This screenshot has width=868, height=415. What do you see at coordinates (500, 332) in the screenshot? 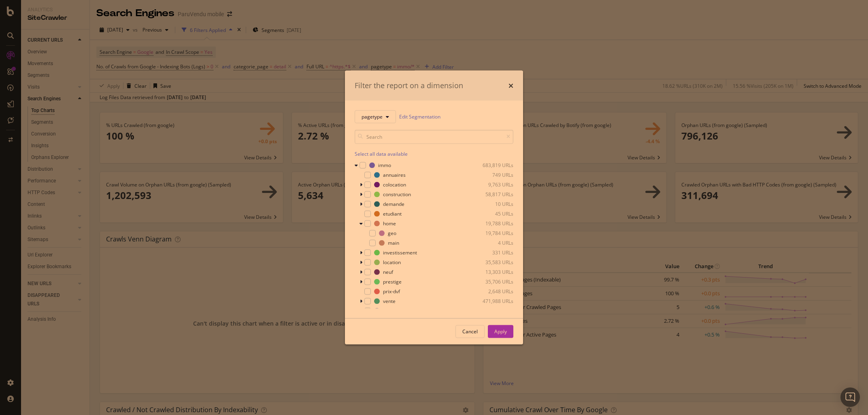
I see `button: Apply` at bounding box center [500, 332].